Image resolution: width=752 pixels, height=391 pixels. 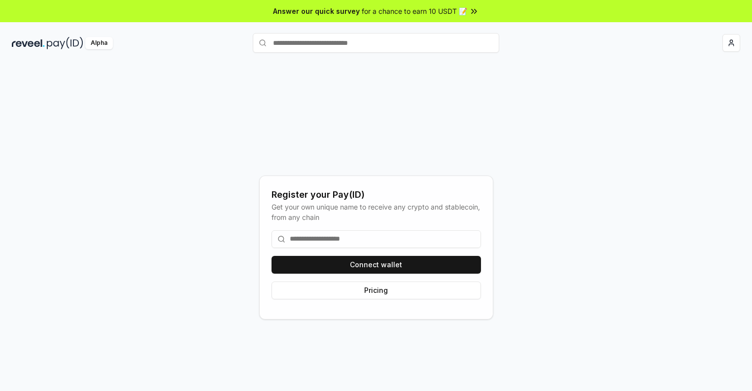 I want to click on span: for a chance to earn 10 USDT 📝, so click(x=415, y=11).